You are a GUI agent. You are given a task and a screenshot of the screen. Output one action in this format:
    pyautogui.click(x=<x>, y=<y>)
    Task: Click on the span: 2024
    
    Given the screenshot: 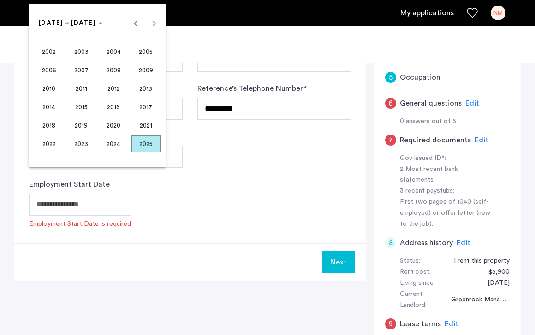 What is the action you would take?
    pyautogui.click(x=113, y=144)
    